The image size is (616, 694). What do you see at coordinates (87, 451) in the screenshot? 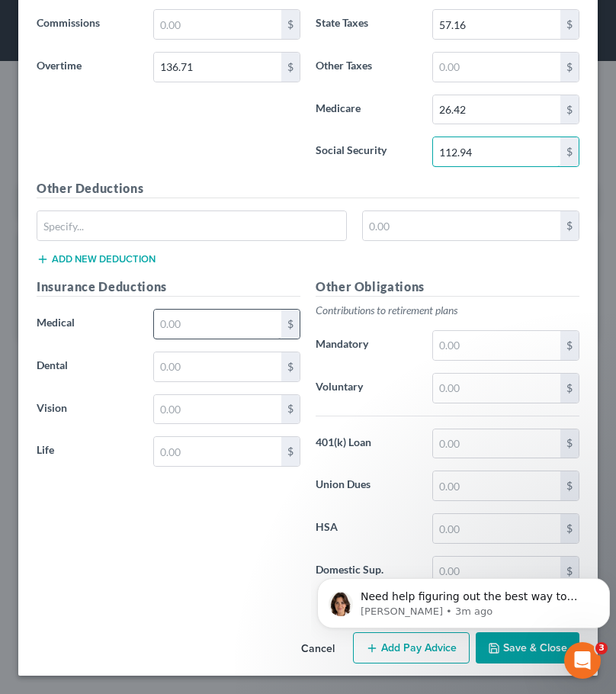
I see `label: Life` at bounding box center [87, 451].